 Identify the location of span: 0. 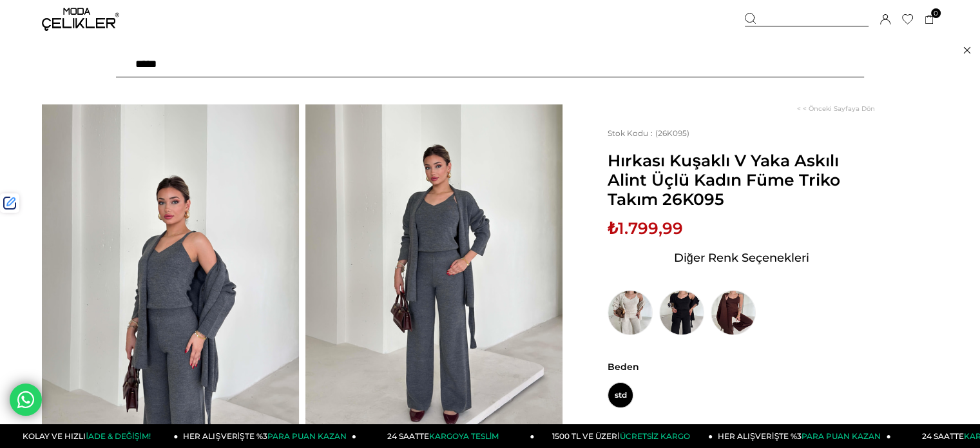
(935, 13).